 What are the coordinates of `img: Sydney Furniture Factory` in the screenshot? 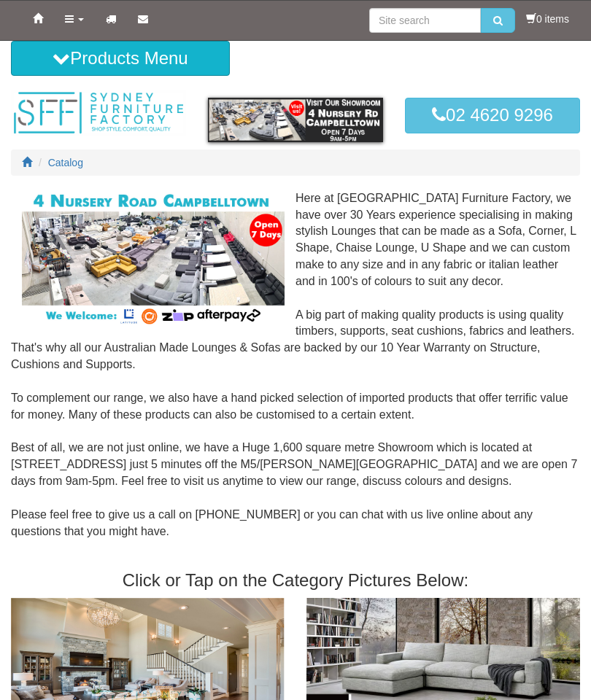 It's located at (98, 113).